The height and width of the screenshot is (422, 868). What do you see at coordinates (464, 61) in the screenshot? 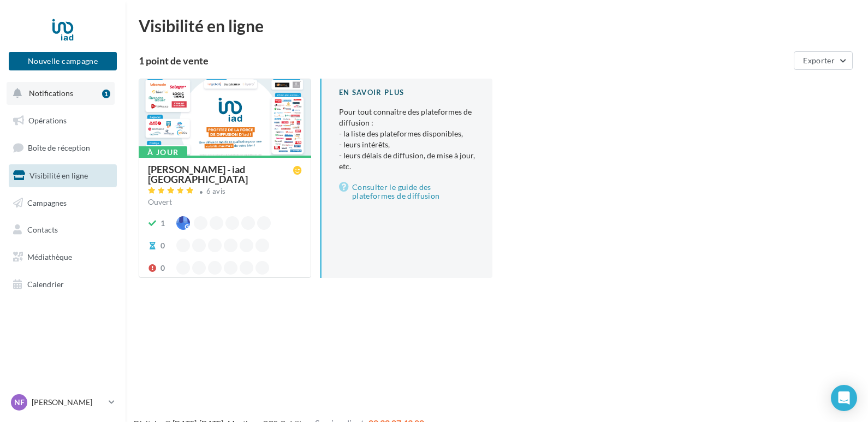
I see `div: 1 point de vente` at bounding box center [464, 61].